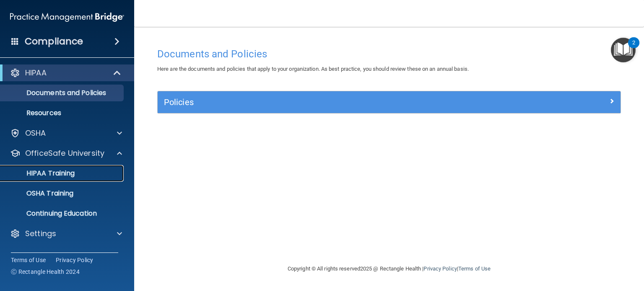  I want to click on h5: Policies, so click(331, 102).